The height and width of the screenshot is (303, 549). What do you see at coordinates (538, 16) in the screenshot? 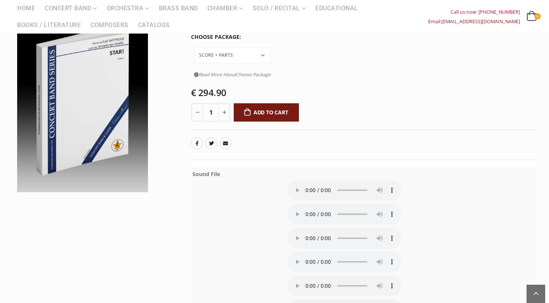
I see `span: 0` at bounding box center [538, 16].